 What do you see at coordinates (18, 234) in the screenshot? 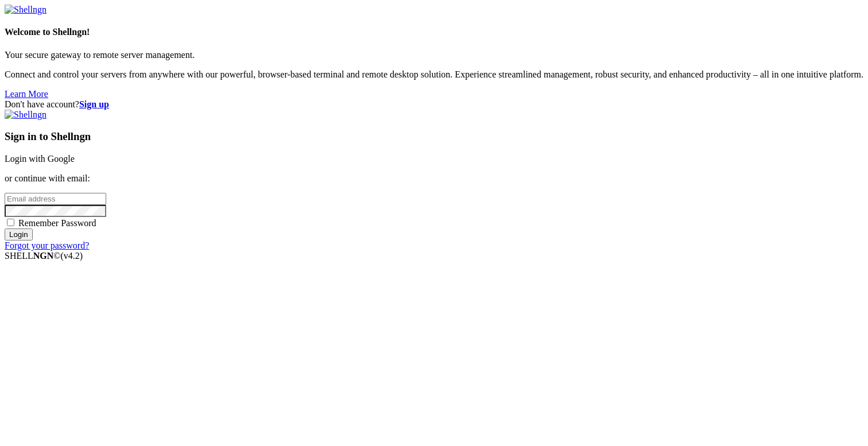
I see `input: Login` at bounding box center [18, 234].